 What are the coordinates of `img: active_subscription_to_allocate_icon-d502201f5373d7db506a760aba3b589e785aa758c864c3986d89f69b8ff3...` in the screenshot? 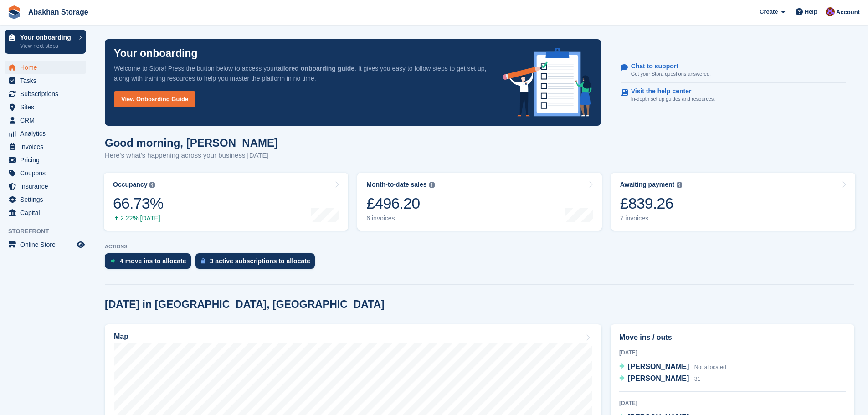 It's located at (203, 261).